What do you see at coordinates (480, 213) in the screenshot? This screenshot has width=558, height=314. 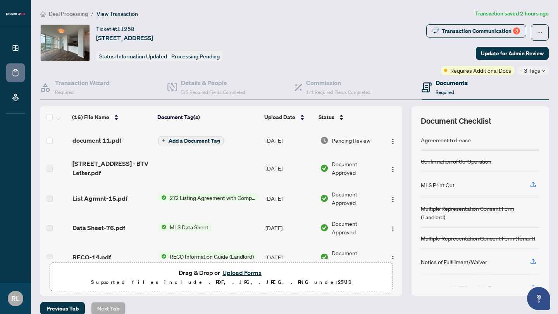 I see `div: Multiple Representation Consent Form (Landlord)` at bounding box center [480, 213].